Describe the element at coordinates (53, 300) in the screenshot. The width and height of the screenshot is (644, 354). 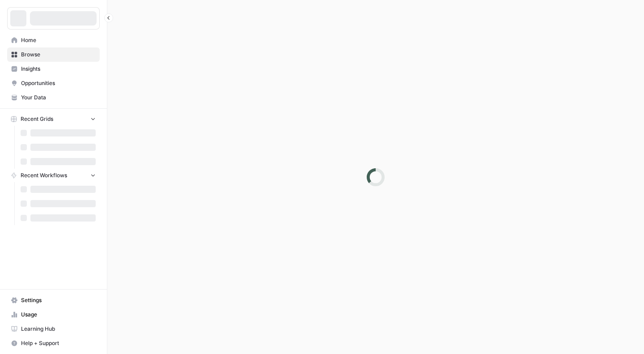
I see `a: Settings` at that location.